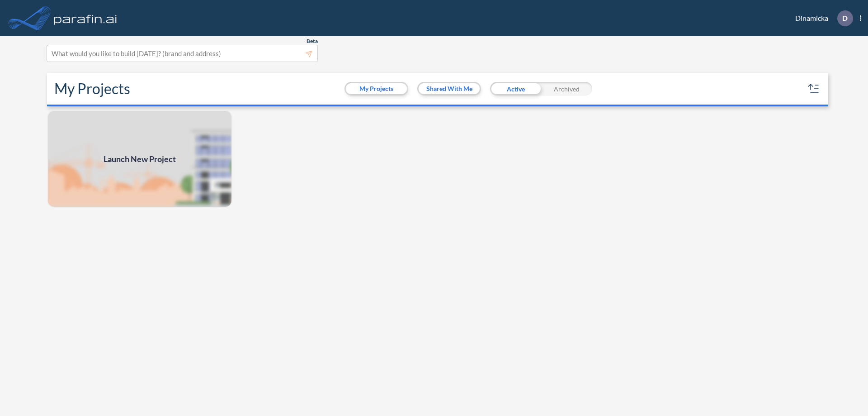  I want to click on button: sort, so click(814, 89).